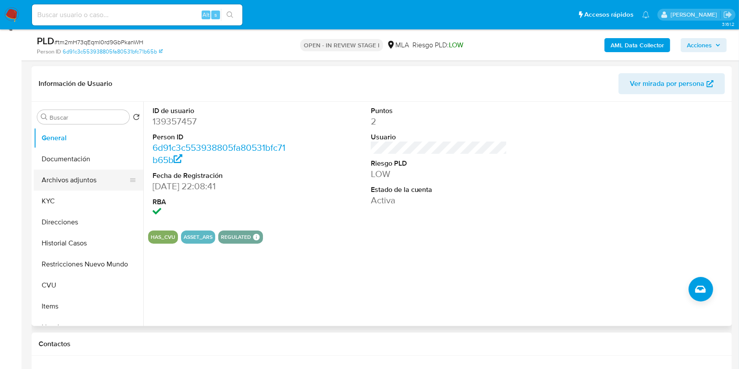 Image resolution: width=739 pixels, height=369 pixels. What do you see at coordinates (438, 45) in the screenshot?
I see `span: Riesgo PLD:` at bounding box center [438, 45].